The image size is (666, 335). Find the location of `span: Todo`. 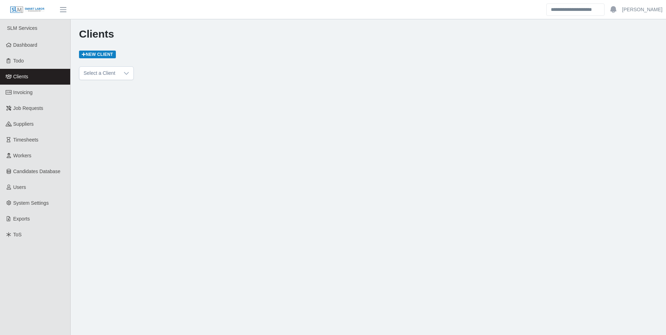

span: Todo is located at coordinates (19, 61).